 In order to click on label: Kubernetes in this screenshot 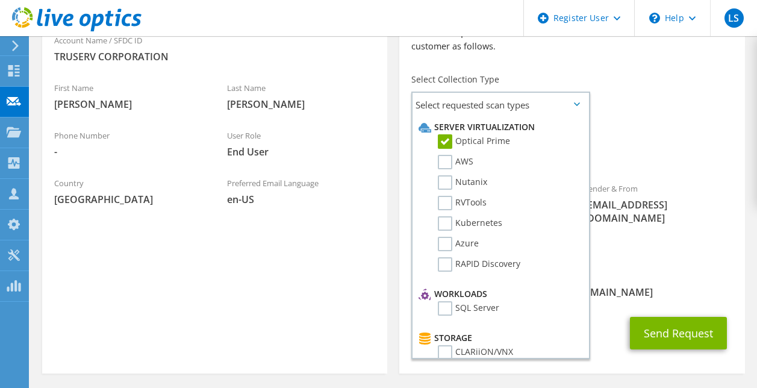, I will do `click(470, 223)`.